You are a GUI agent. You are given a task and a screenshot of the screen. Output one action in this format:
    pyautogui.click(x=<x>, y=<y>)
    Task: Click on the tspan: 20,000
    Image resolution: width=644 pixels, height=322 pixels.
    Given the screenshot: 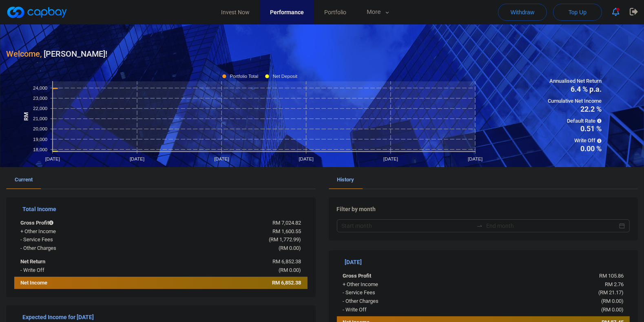 What is the action you would take?
    pyautogui.click(x=40, y=129)
    